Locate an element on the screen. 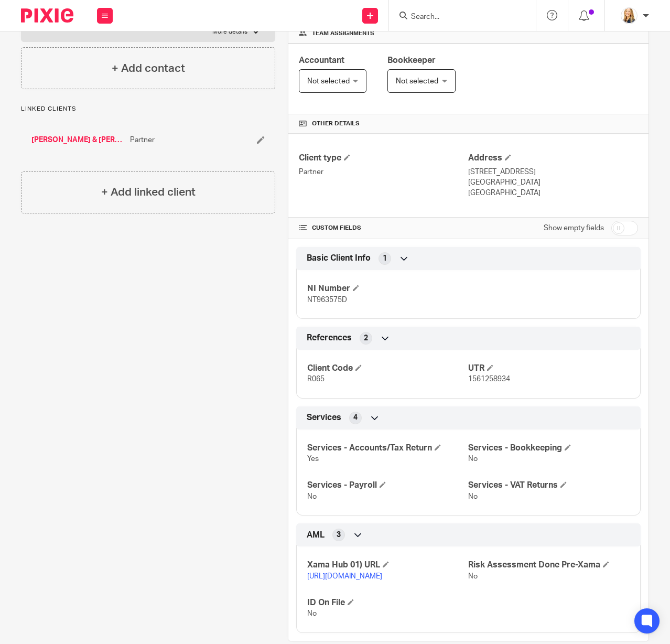  img: Headshot%20White%20Background.jpg is located at coordinates (629, 16).